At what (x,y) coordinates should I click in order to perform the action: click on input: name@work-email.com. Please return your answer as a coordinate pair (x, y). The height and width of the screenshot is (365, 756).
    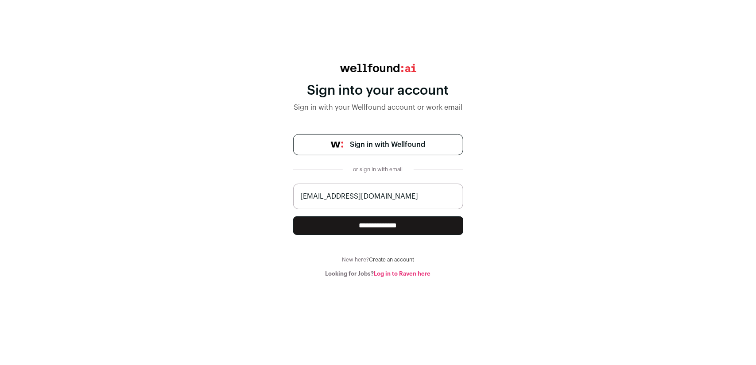
    Looking at the image, I should click on (378, 197).